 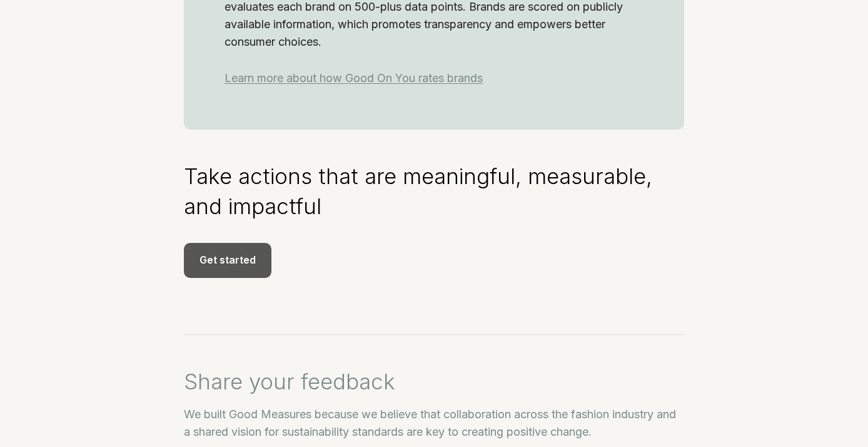 What do you see at coordinates (434, 423) in the screenshot?
I see `p: We built Good Measures because we believe that collaboration across the fashion industry and a sh...` at bounding box center [434, 423].